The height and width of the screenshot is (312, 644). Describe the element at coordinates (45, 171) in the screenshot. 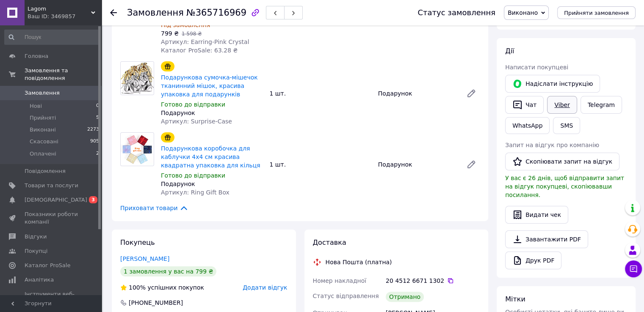

I see `span: Повідомлення` at that location.